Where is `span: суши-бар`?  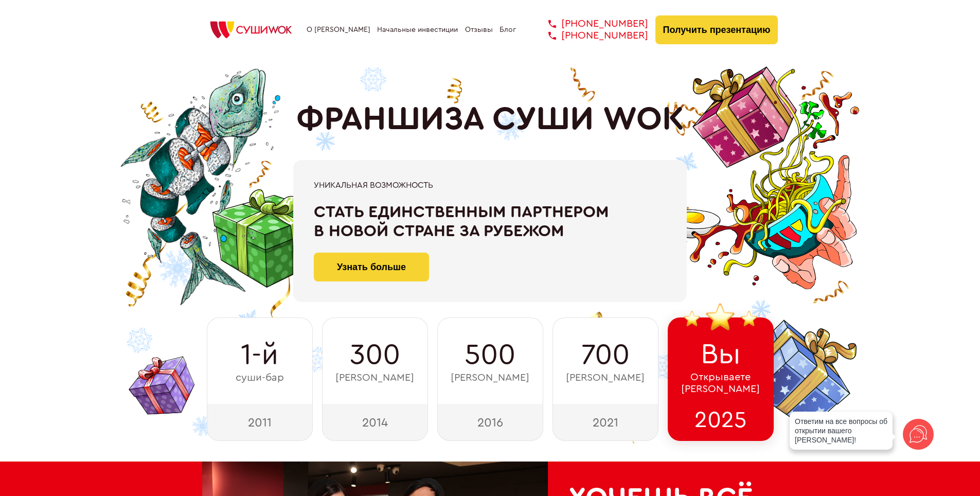 span: суши-бар is located at coordinates (260, 378).